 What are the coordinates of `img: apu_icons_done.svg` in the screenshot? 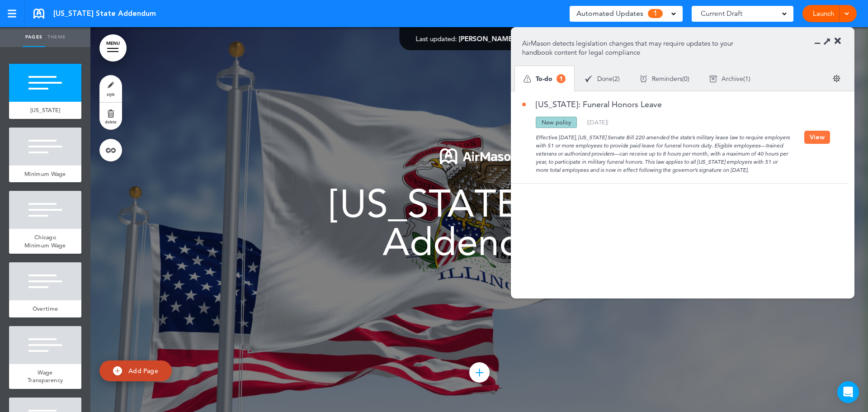 It's located at (589, 79).